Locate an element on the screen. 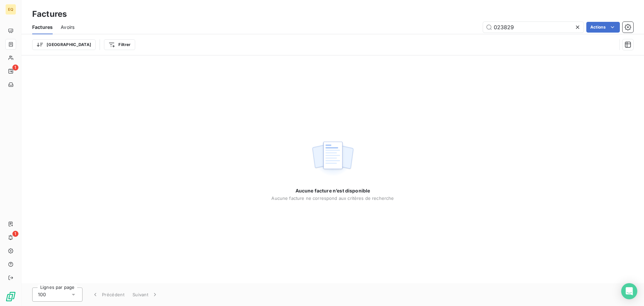 Image resolution: width=644 pixels, height=306 pixels. input: Rechercher is located at coordinates (533, 27).